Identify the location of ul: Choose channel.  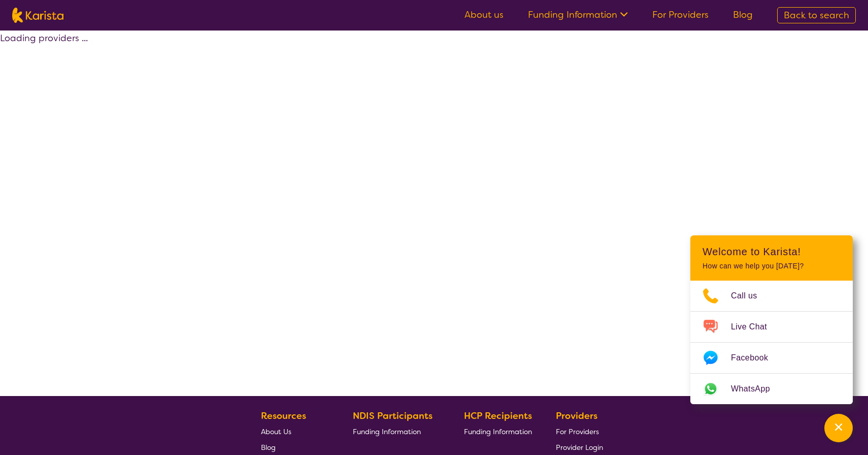
(771, 342).